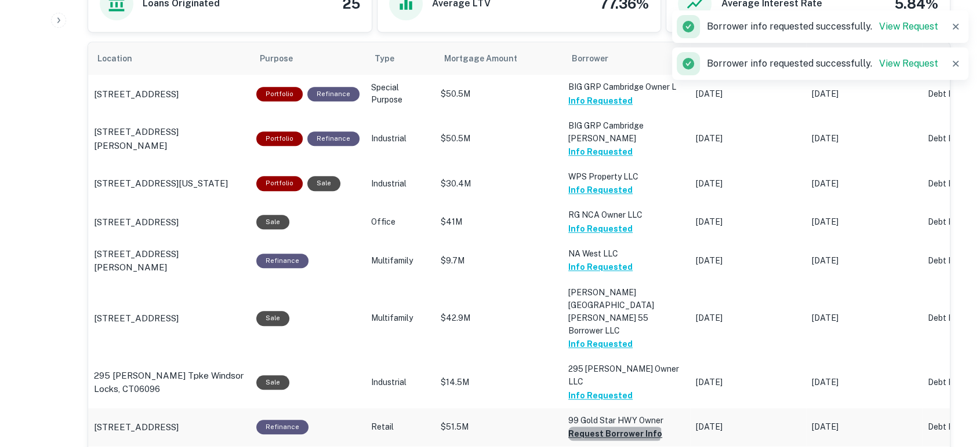 The image size is (980, 447). Describe the element at coordinates (308, 58) in the screenshot. I see `th: Purpose` at that location.